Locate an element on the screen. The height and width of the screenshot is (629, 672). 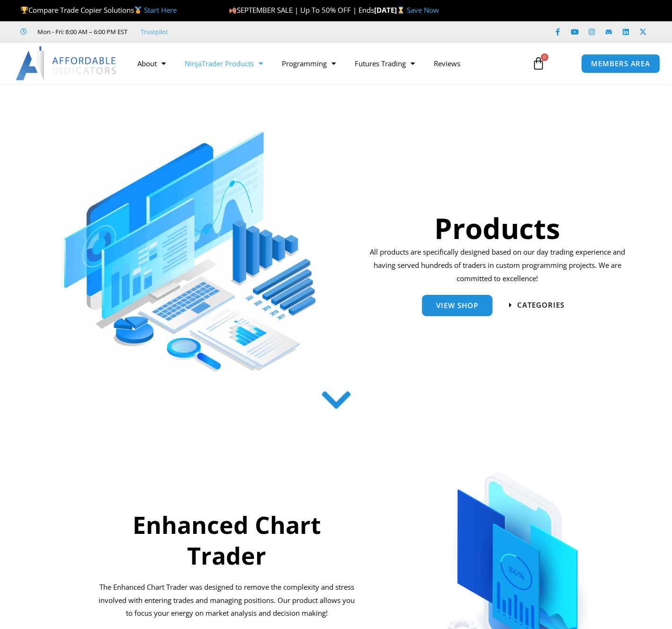
a: Programming is located at coordinates (309, 63).